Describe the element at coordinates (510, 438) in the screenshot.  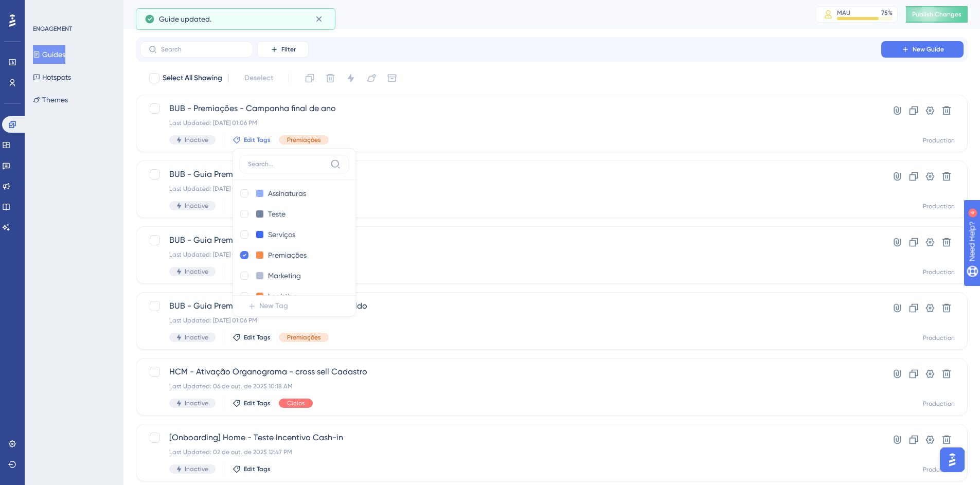
I see `span: [Onboarding] Home - Teste Incentivo Cash-in` at that location.